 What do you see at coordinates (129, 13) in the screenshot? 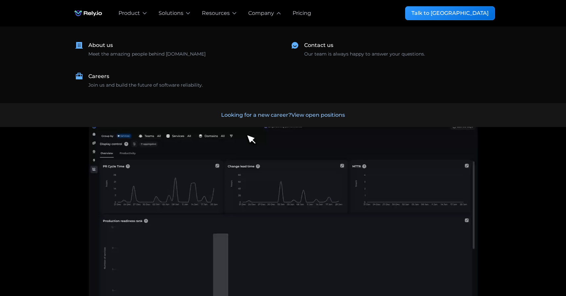
I see `div: Product` at bounding box center [129, 13].